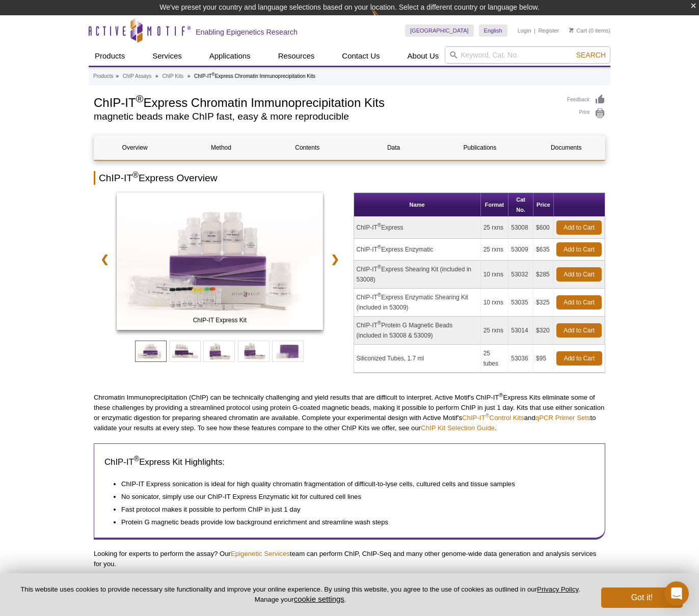 This screenshot has width=699, height=616. What do you see at coordinates (417, 358) in the screenshot?
I see `td: Siliconized Tubes, 1.7 ml` at bounding box center [417, 358].